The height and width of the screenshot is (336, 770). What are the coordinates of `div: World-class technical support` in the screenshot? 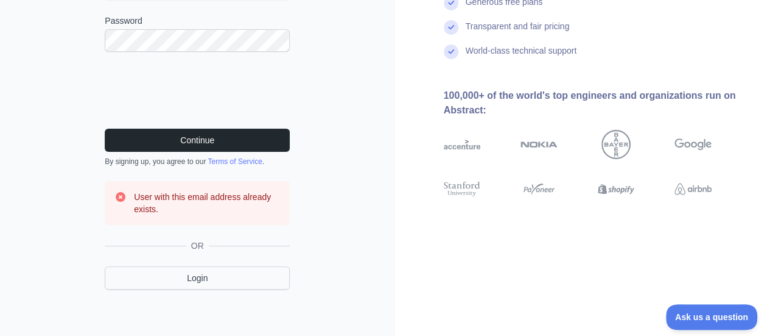 It's located at (521, 57).